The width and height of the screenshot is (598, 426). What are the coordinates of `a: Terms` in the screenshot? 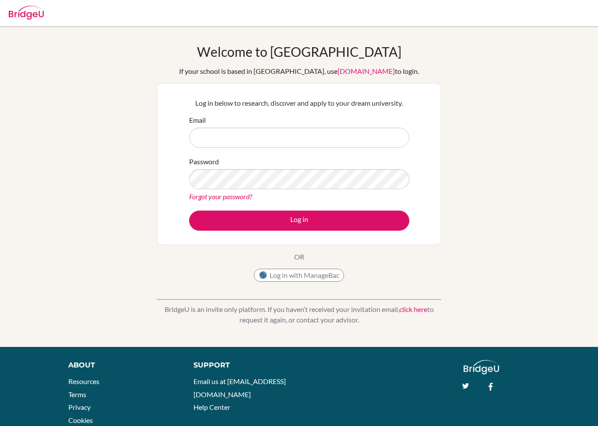 It's located at (77, 395).